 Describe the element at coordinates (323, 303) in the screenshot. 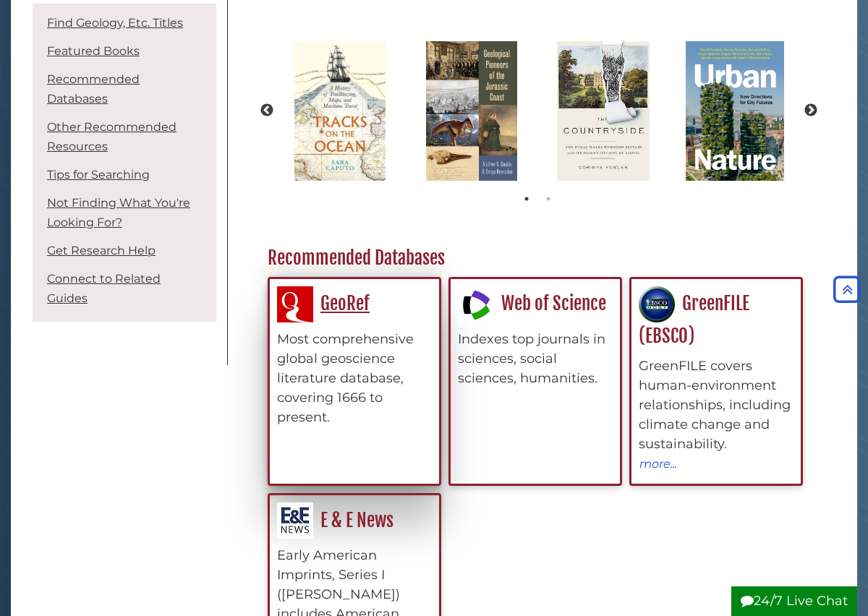

I see `a: GeoRef` at that location.